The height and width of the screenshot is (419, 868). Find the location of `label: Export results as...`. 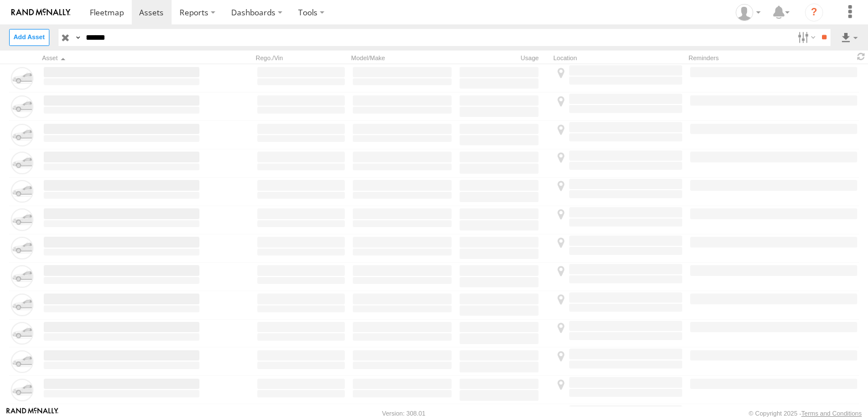

label: Export results as... is located at coordinates (849, 37).